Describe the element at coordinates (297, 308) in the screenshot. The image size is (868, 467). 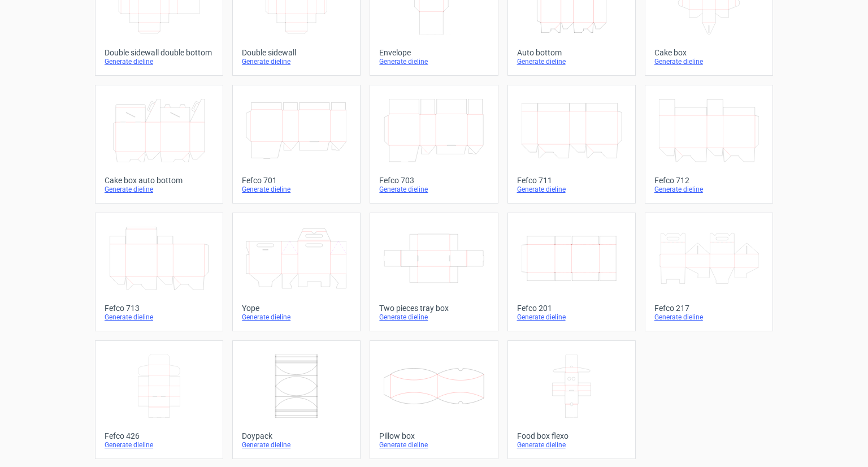
I see `div: Yope` at that location.